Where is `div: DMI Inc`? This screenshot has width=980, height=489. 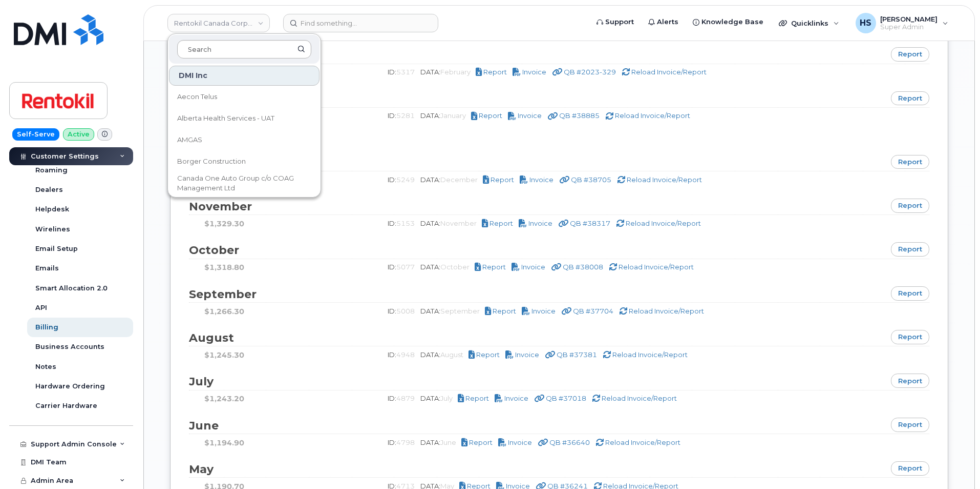 div: DMI Inc is located at coordinates (245, 76).